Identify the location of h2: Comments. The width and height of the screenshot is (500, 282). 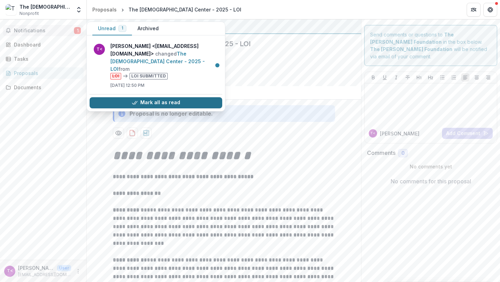
(382, 153).